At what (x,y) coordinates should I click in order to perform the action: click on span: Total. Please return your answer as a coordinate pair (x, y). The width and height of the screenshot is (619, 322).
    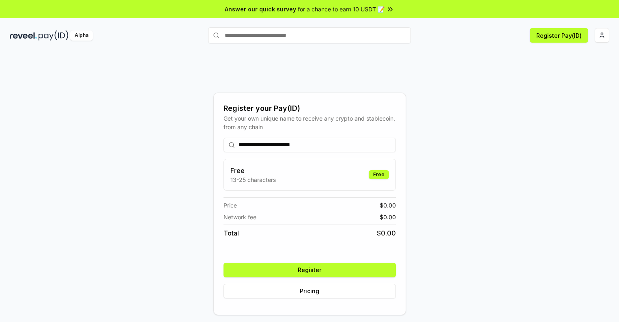
    Looking at the image, I should click on (231, 233).